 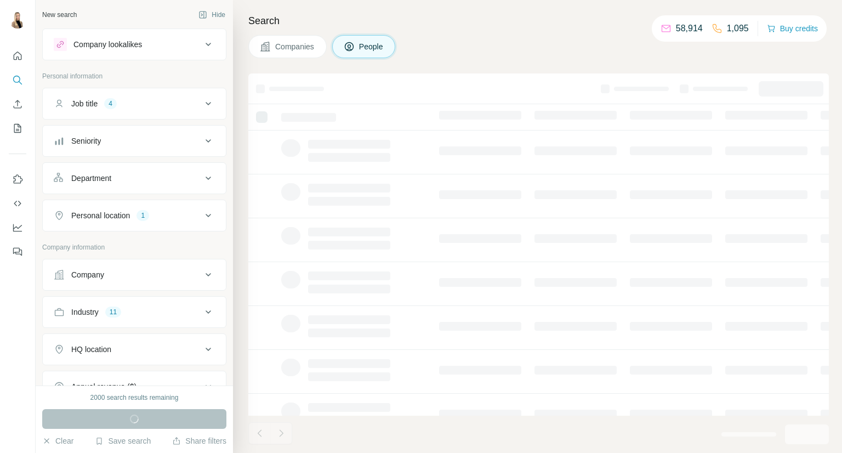 I want to click on div: 4, so click(x=110, y=104).